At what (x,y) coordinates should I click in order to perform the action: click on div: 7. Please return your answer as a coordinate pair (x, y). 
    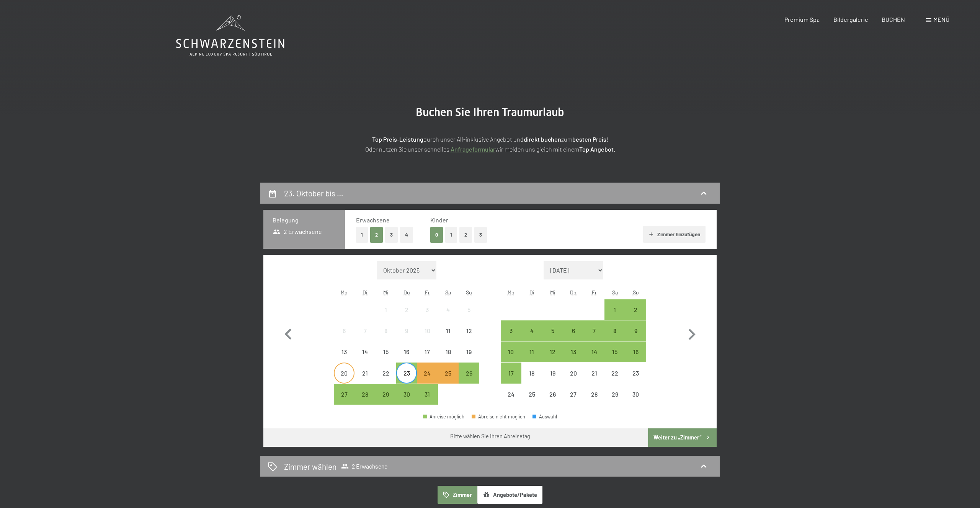
    Looking at the image, I should click on (365, 337).